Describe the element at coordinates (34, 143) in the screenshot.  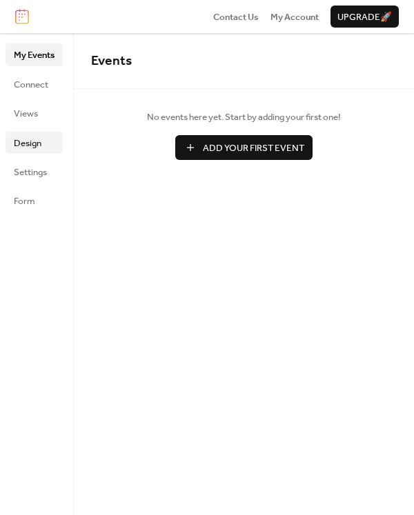
I see `a: Design` at that location.